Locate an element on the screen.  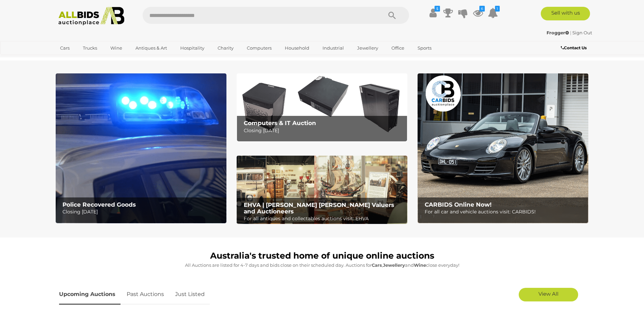
i: 1 is located at coordinates (498, 9).